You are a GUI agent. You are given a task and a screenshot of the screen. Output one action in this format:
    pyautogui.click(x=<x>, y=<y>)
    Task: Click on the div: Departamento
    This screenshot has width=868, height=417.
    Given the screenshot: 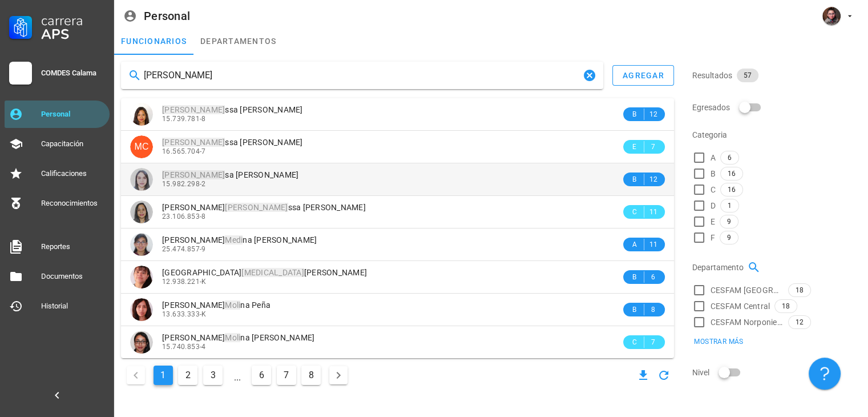 What is the action you would take?
    pyautogui.click(x=776, y=267)
    